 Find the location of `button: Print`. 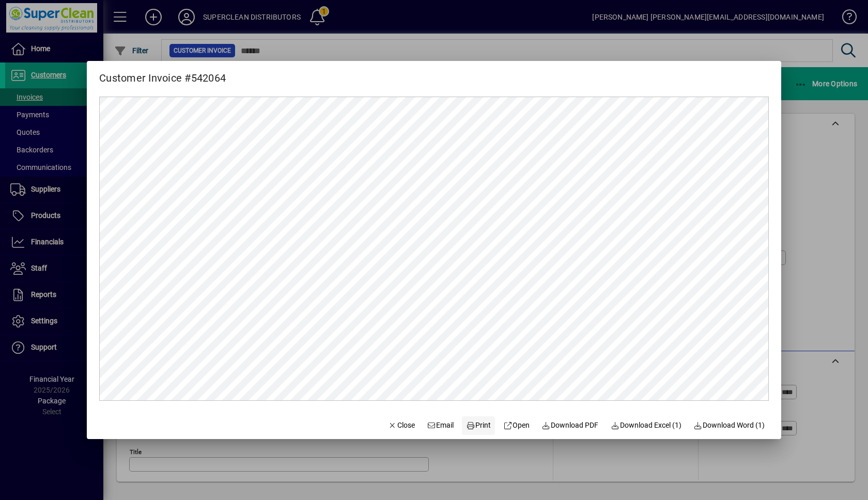

button: Print is located at coordinates (478, 426).